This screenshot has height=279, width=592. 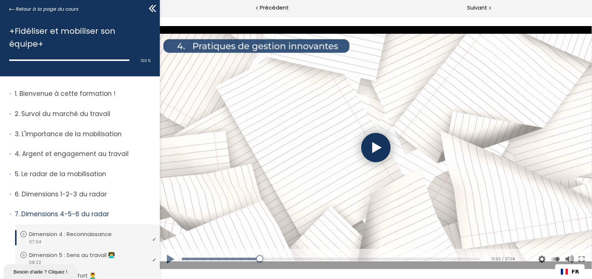 What do you see at coordinates (85, 94) in the screenshot?
I see `p: Bienvenue à cette formation !` at bounding box center [85, 94].